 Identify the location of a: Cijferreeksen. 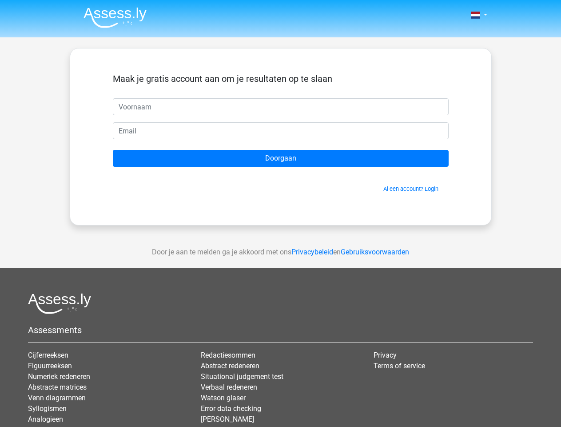
(48, 355).